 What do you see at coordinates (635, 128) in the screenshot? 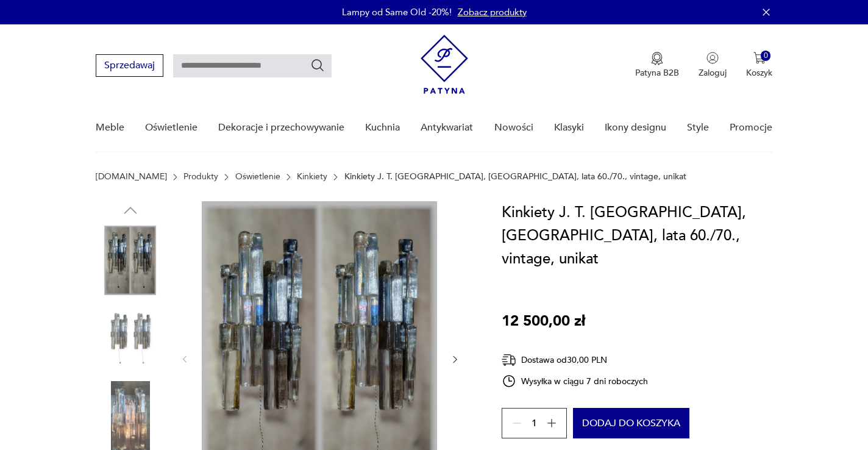
I see `a: Ikony designu` at bounding box center [635, 128].